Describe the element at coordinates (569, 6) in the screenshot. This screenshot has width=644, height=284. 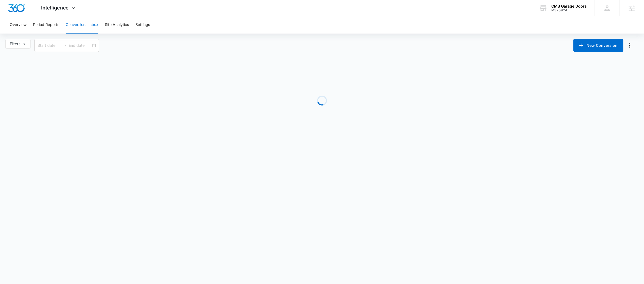
I see `div: account name` at that location.